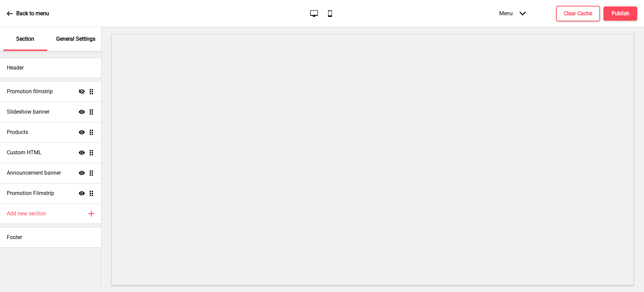  Describe the element at coordinates (32, 13) in the screenshot. I see `p: Back to menu` at that location.